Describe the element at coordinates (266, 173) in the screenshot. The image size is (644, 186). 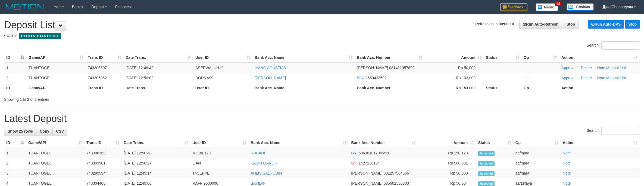
I see `a: AHLIS SAEFUDIN` at that location.